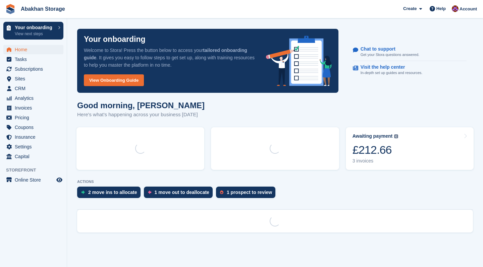 The image size is (483, 267). I want to click on span: Subscriptions, so click(35, 69).